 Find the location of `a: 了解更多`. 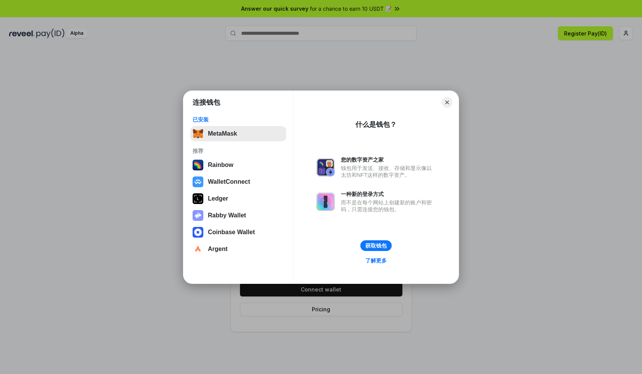

a: 了解更多 is located at coordinates (376, 261).